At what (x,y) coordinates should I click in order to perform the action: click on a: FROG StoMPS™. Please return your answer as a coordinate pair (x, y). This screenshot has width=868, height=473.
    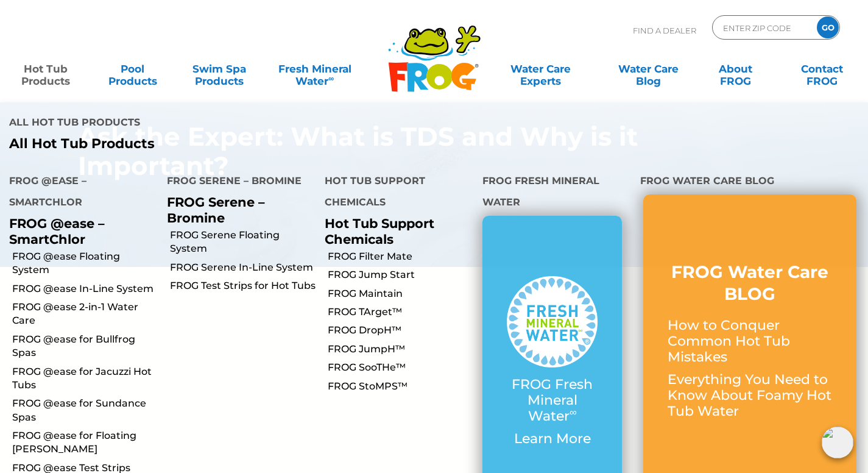
    Looking at the image, I should click on (401, 386).